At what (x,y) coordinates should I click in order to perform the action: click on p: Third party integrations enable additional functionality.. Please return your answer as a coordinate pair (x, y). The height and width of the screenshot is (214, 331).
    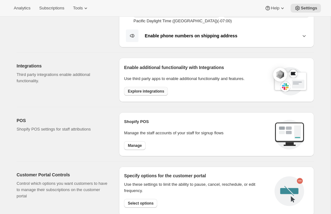
    Looking at the image, I should click on (63, 78).